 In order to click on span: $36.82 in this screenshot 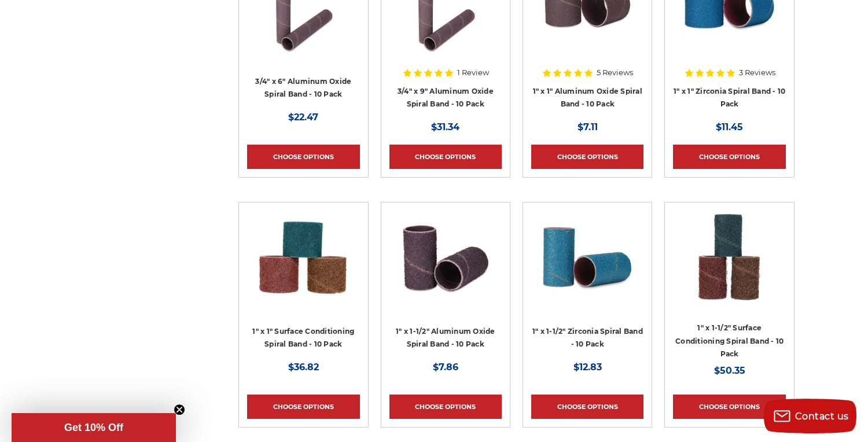, I will do `click(303, 367)`.